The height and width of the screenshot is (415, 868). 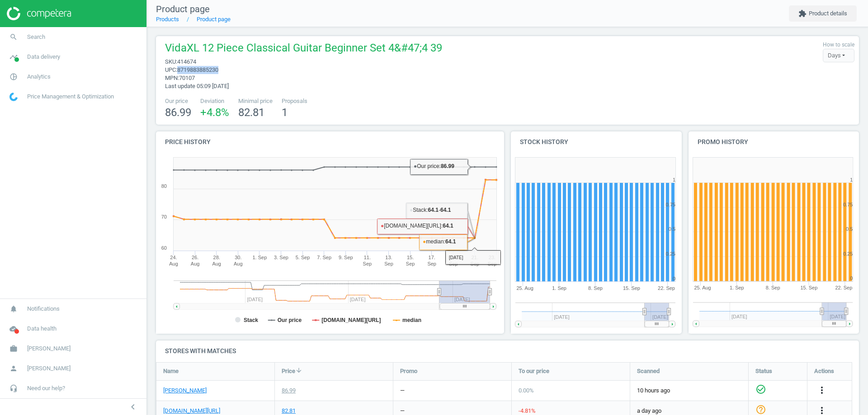 I want to click on label: How to scale, so click(x=839, y=45).